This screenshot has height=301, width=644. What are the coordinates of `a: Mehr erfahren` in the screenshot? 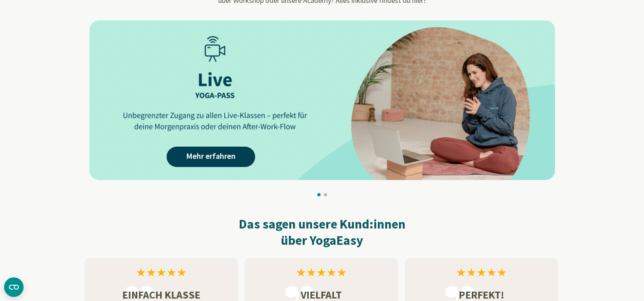 It's located at (211, 157).